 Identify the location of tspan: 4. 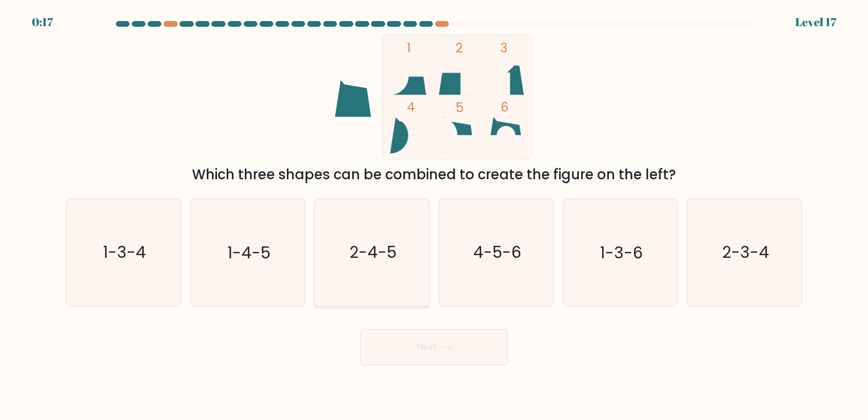
(411, 107).